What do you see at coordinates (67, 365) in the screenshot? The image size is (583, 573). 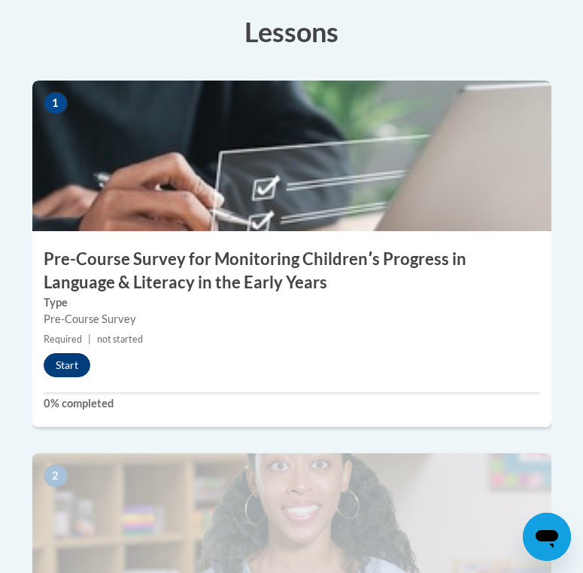 I see `button: Start` at bounding box center [67, 365].